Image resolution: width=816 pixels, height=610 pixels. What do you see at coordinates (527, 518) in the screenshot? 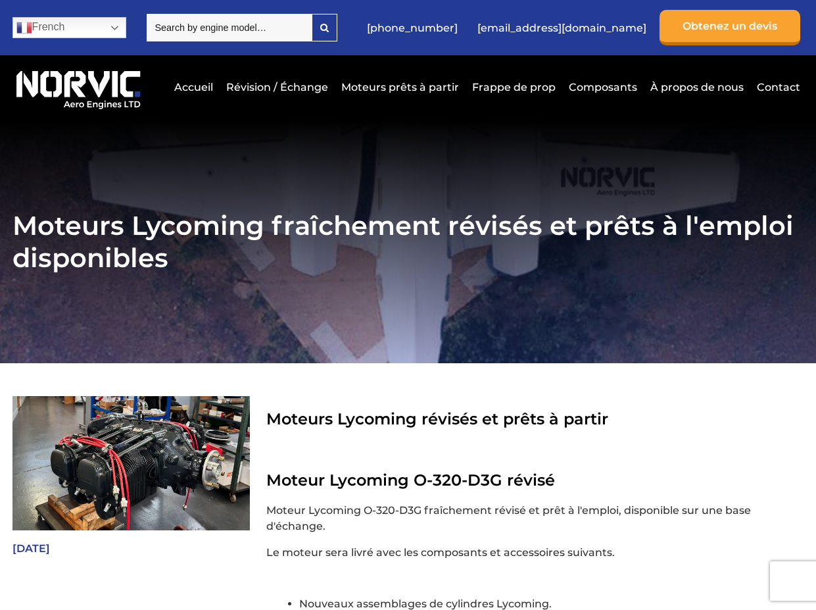
I see `p: Moteur Lycoming O-320-D3G fraîchement révisé et prêt à l'emploi, disponible sur une base d'échange.` at bounding box center [527, 518].